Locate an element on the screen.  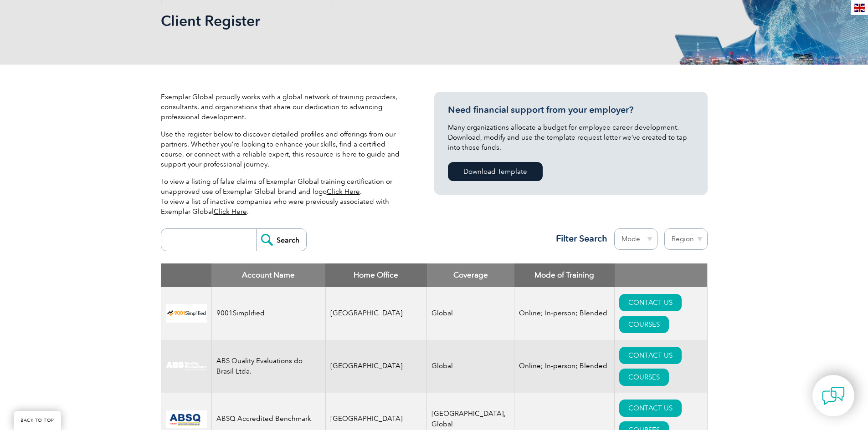
td: ABS Quality Evaluations do Brasil Ltda. is located at coordinates (268, 367).